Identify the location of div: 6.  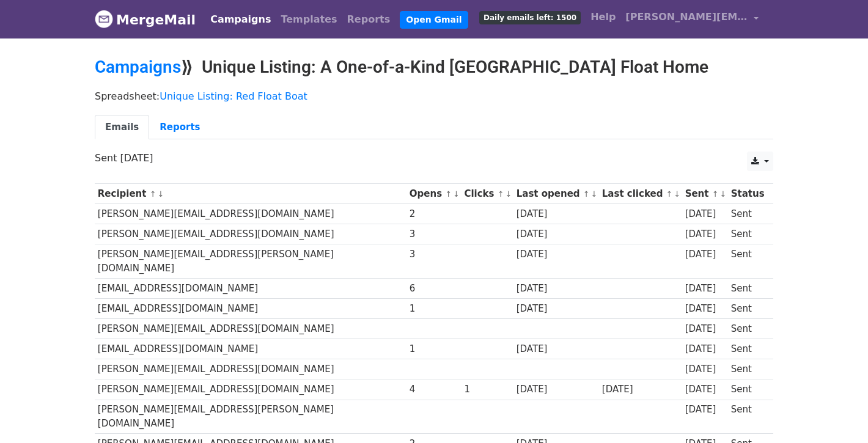
(434, 289).